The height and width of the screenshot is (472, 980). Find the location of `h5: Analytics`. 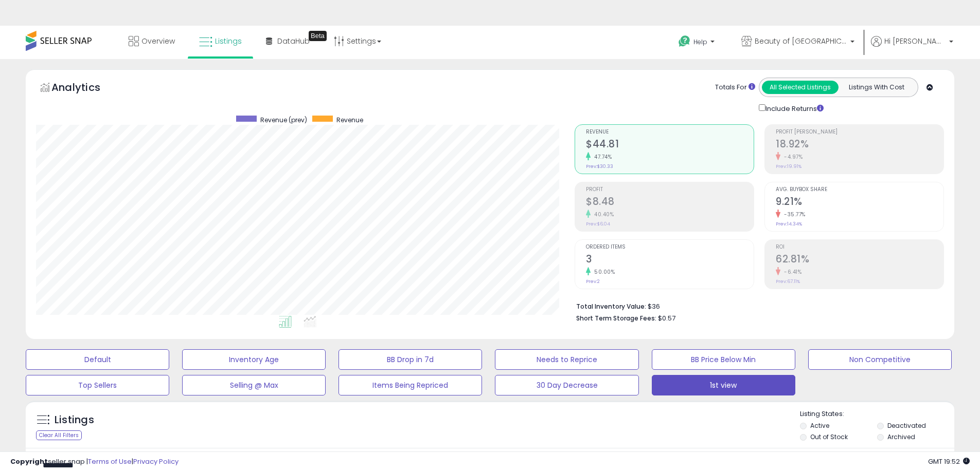

h5: Analytics is located at coordinates (86, 88).